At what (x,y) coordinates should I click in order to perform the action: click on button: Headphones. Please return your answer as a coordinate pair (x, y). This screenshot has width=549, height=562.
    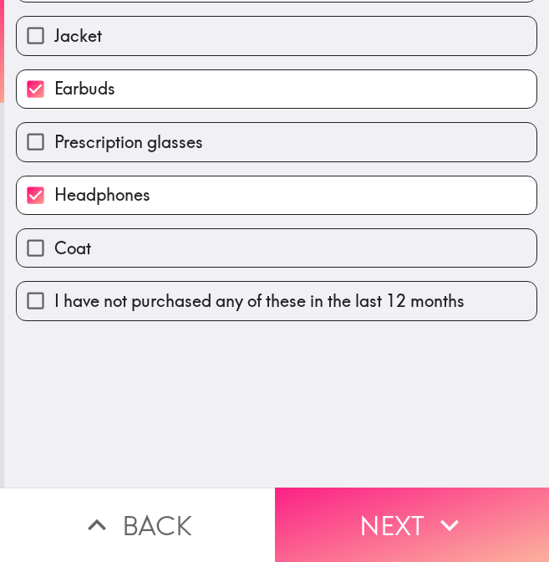
    Looking at the image, I should click on (277, 195).